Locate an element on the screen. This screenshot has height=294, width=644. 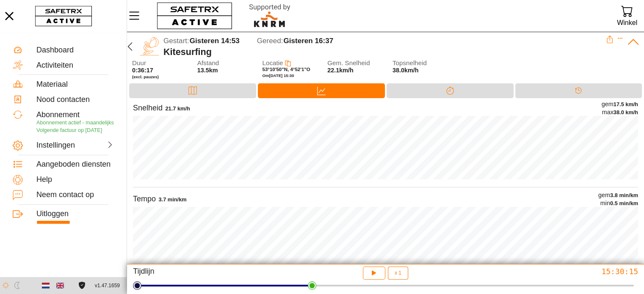
span: 38.0 km/h is located at coordinates (626, 112).